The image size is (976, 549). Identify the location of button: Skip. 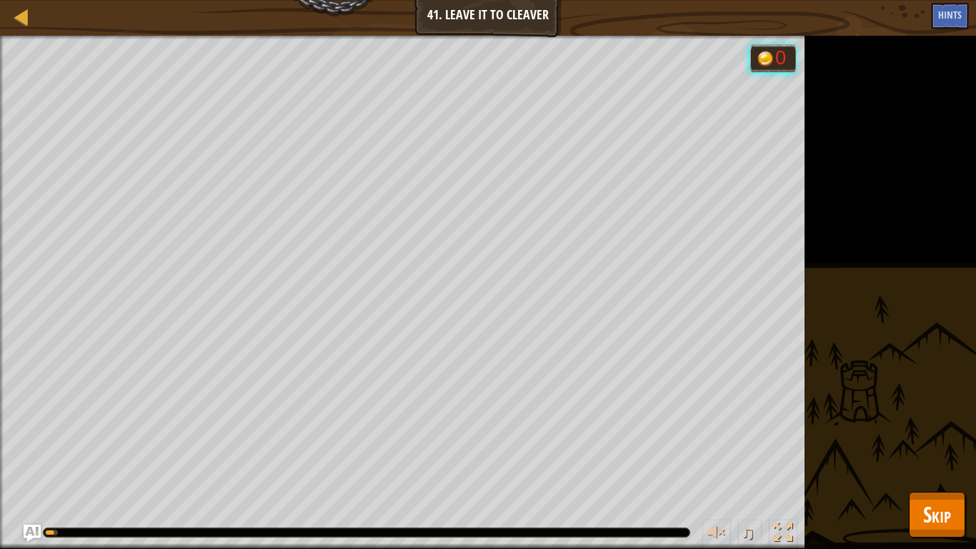
(936, 514).